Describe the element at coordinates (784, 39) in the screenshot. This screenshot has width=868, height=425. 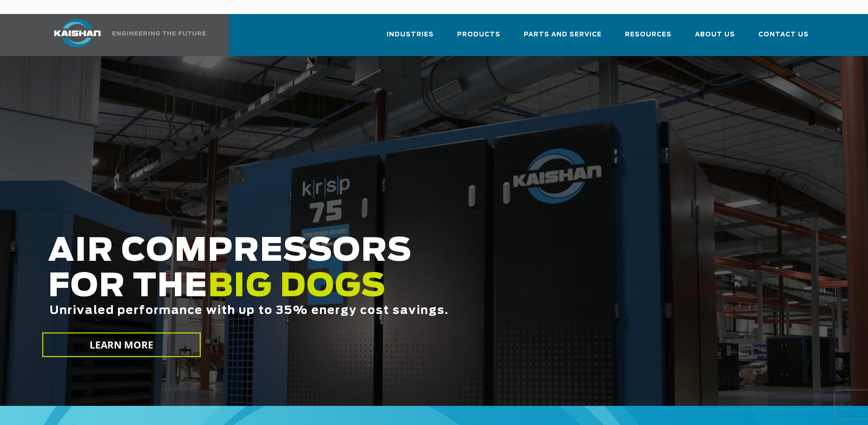
I see `a: Contact Us` at that location.